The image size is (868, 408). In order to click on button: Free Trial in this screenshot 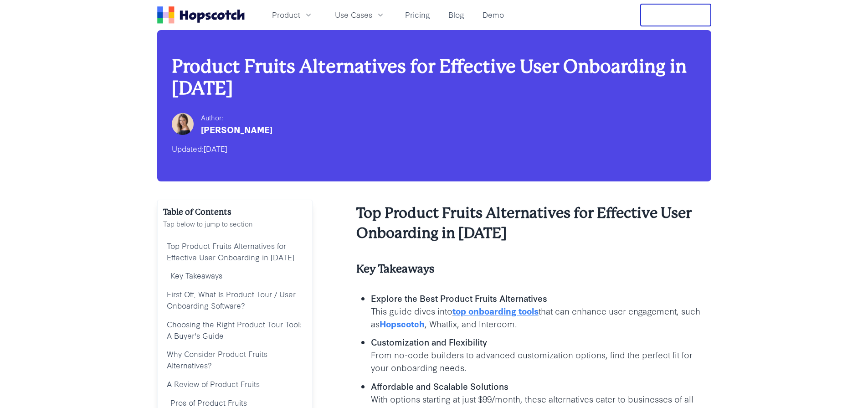, I will do `click(676, 15)`.